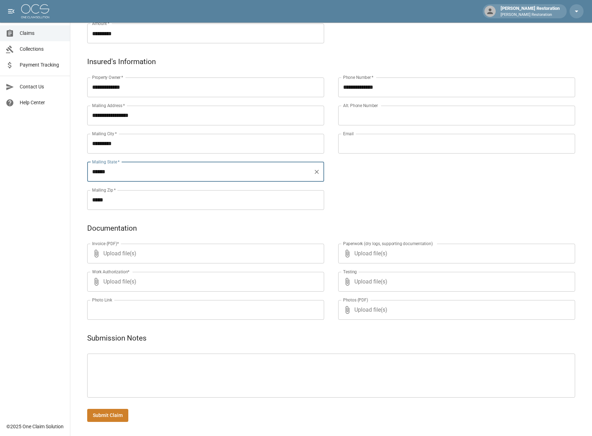 The width and height of the screenshot is (592, 436). I want to click on button: Submit Claim, so click(108, 415).